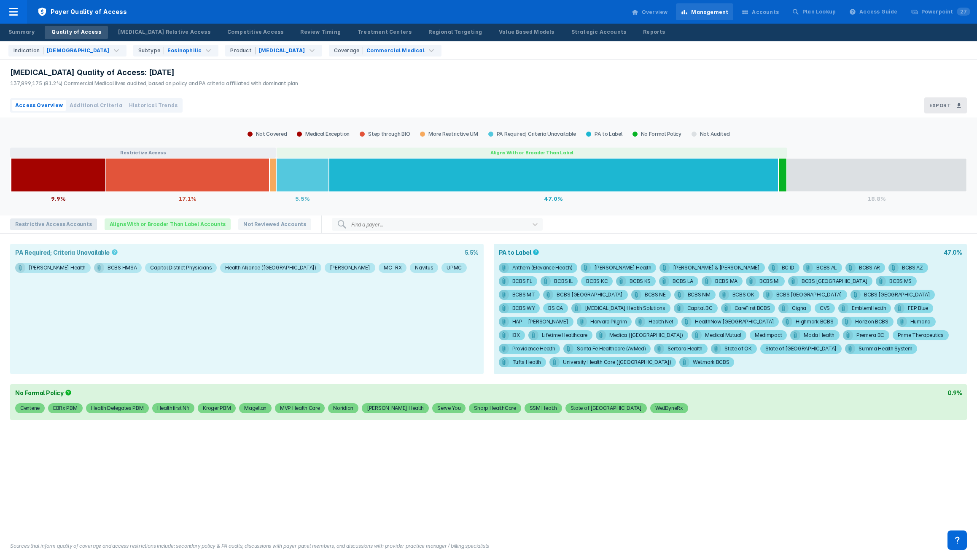 Image resolution: width=977 pixels, height=560 pixels. What do you see at coordinates (384, 32) in the screenshot?
I see `div: Treatment Centers` at bounding box center [384, 32].